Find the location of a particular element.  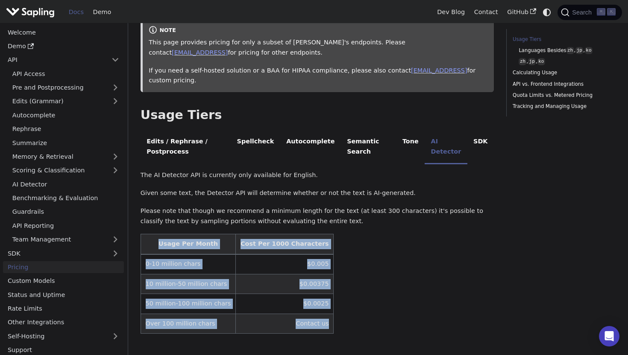

td: Over 100 million chars is located at coordinates (188, 324).